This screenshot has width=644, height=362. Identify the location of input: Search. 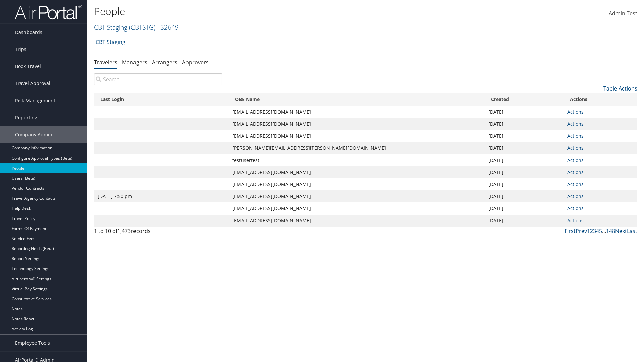
(158, 80).